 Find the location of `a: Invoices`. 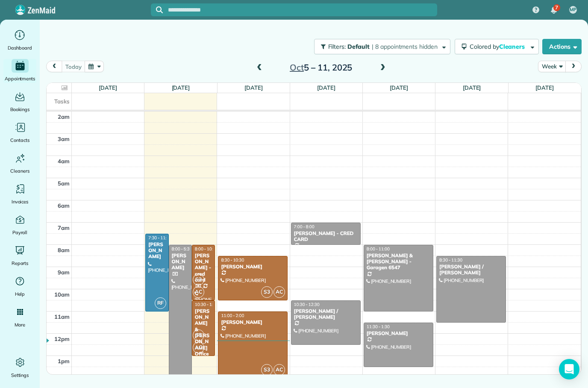

a: Invoices is located at coordinates (20, 194).